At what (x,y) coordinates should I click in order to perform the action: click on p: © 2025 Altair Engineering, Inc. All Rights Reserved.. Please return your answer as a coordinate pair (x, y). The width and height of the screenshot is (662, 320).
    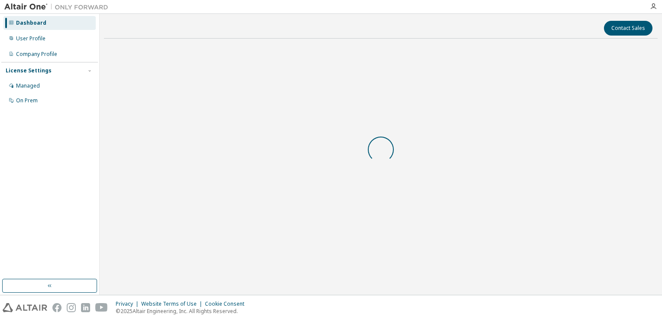
    Looking at the image, I should click on (182, 311).